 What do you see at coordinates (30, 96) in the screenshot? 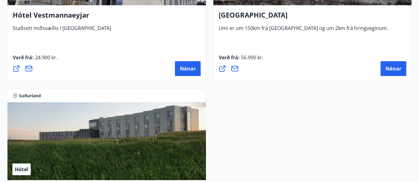
I see `span: Suðurland` at bounding box center [30, 96].